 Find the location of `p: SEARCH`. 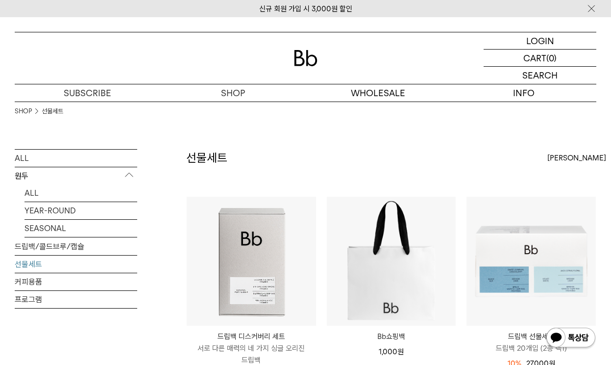

p: SEARCH is located at coordinates (540, 75).